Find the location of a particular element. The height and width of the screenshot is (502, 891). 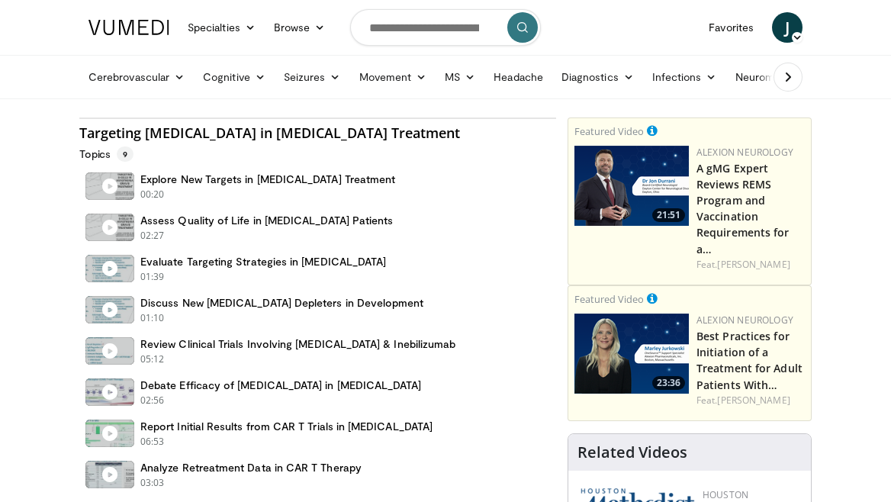

a: Specialties is located at coordinates (221, 27).